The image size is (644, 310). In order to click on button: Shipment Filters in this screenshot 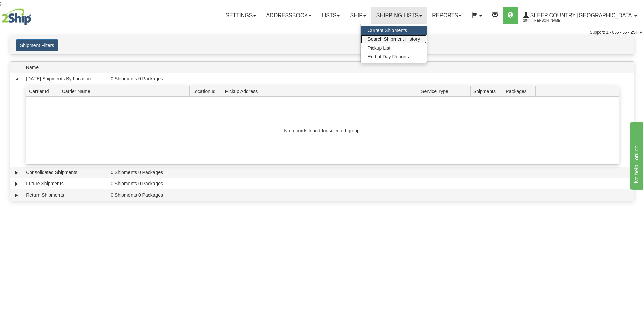, I will do `click(37, 45)`.